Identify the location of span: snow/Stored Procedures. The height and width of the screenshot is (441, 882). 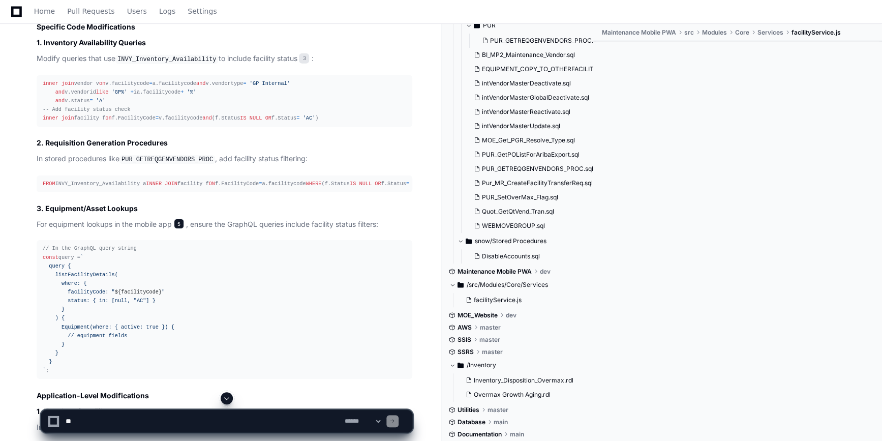
(510, 241).